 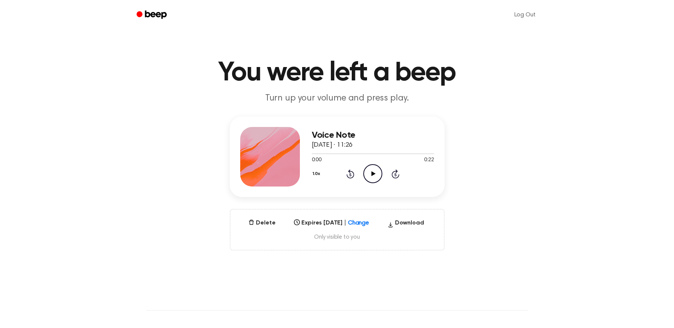 What do you see at coordinates (317, 174) in the screenshot?
I see `button: 1.0x` at bounding box center [317, 174].